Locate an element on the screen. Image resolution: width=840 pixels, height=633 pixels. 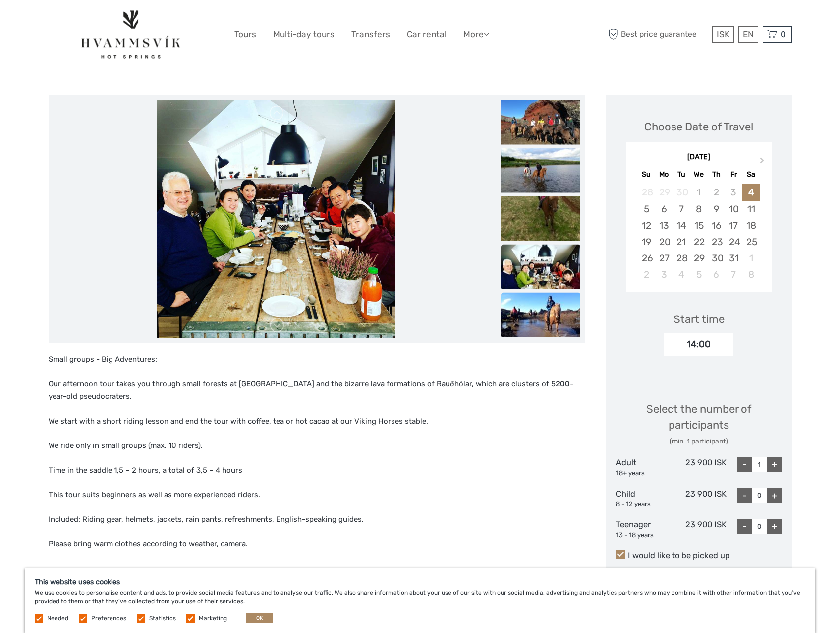
a: Transfers is located at coordinates (371, 35).